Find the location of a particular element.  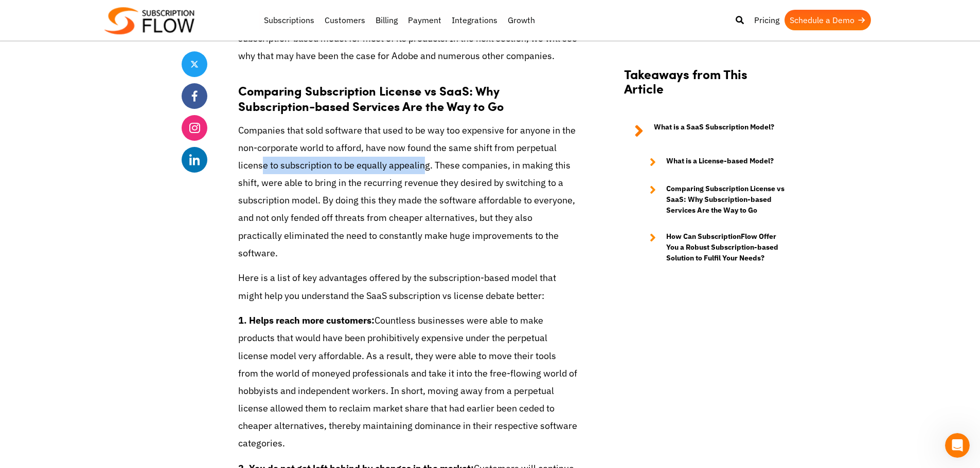

p: Countless businesses were able to make products that would have been prohibitively expensive unde... is located at coordinates (408, 382).